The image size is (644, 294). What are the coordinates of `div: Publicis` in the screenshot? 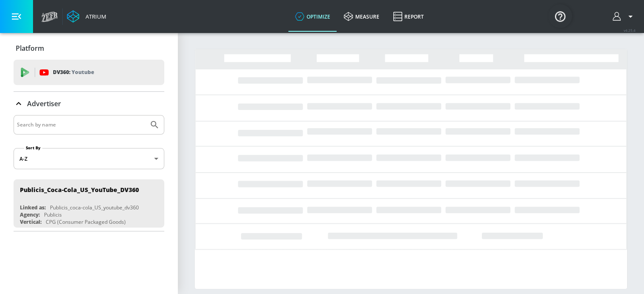 It's located at (53, 215).